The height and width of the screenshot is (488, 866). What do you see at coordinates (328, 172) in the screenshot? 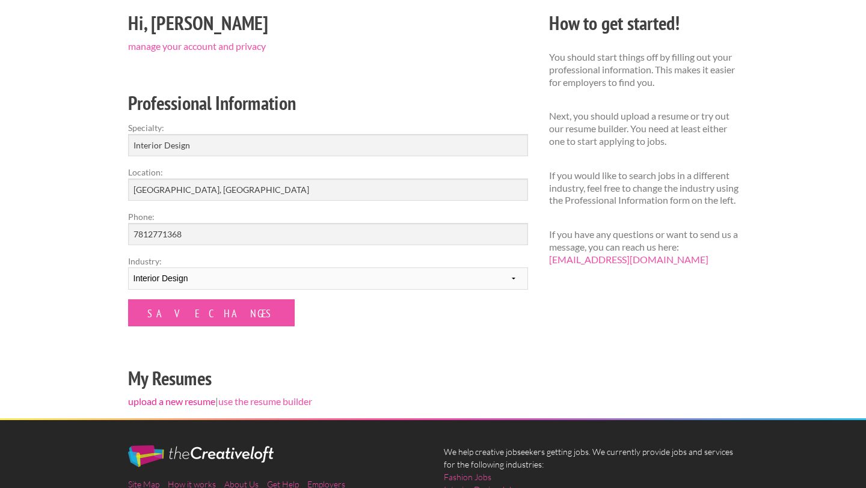
I see `label: Location:` at bounding box center [328, 172].